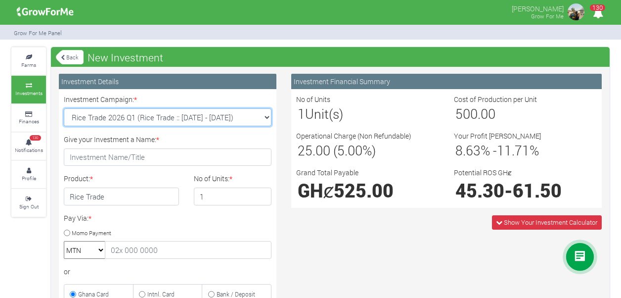 The height and width of the screenshot is (298, 621). Describe the element at coordinates (73, 294) in the screenshot. I see `input: Ghana Card` at that location.